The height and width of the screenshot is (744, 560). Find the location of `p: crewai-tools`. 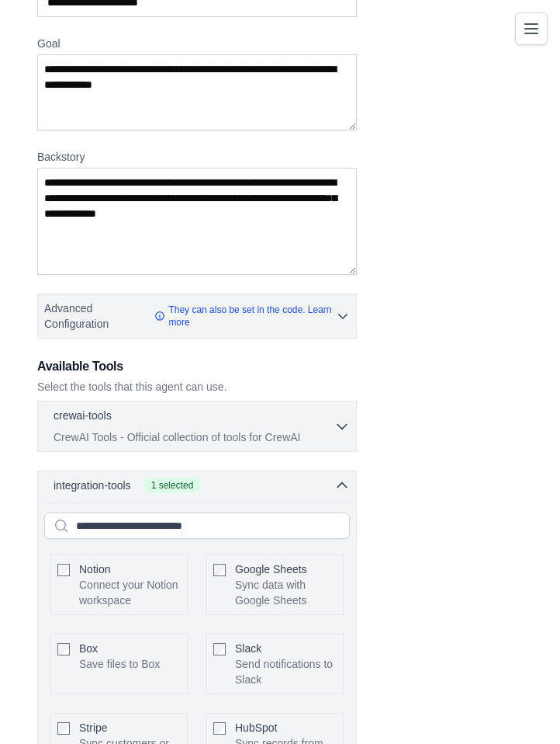

p: crewai-tools is located at coordinates (82, 415).